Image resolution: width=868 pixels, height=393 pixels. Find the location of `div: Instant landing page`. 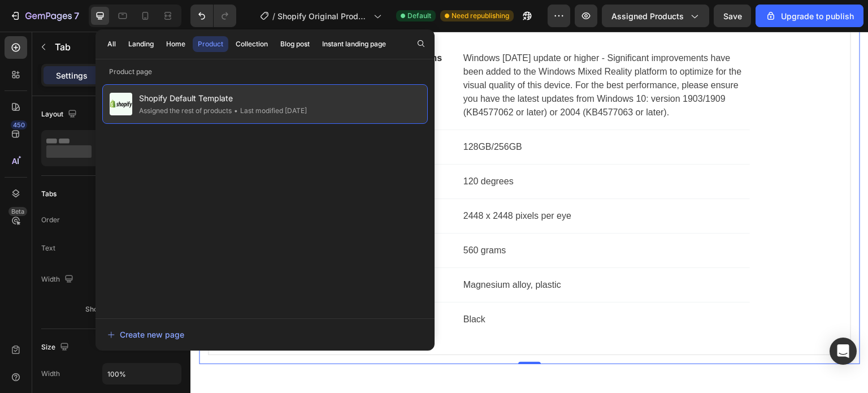

div: Instant landing page is located at coordinates (353, 44).